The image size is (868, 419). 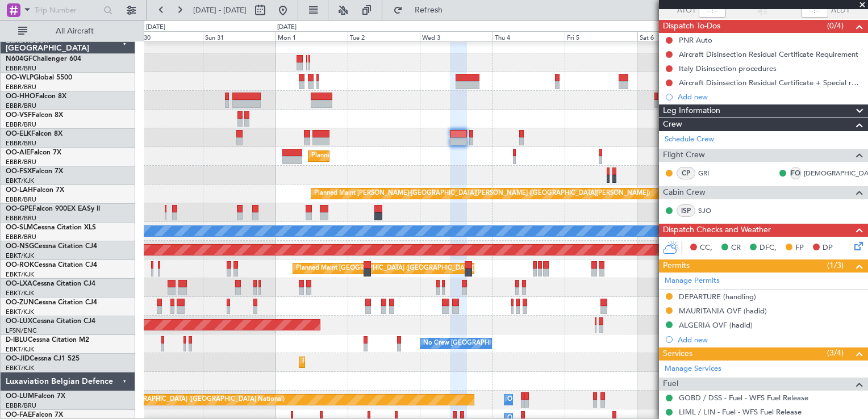 I want to click on span: Cabin Crew, so click(x=684, y=192).